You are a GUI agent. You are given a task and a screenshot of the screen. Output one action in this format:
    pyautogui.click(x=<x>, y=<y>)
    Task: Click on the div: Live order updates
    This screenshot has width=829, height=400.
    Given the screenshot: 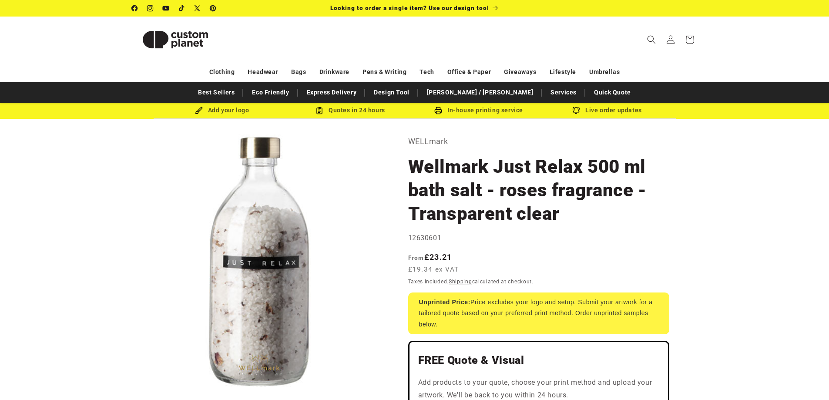 What is the action you would take?
    pyautogui.click(x=607, y=110)
    